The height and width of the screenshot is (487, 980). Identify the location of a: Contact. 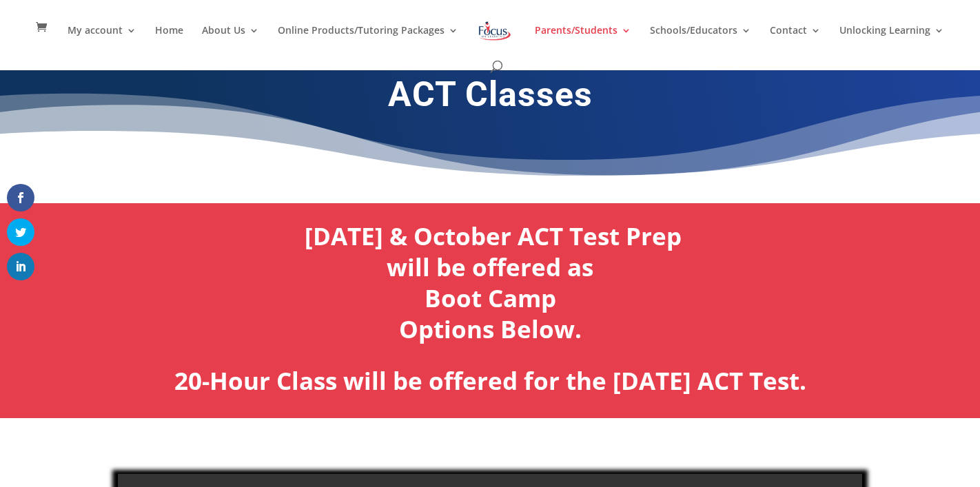
(795, 41).